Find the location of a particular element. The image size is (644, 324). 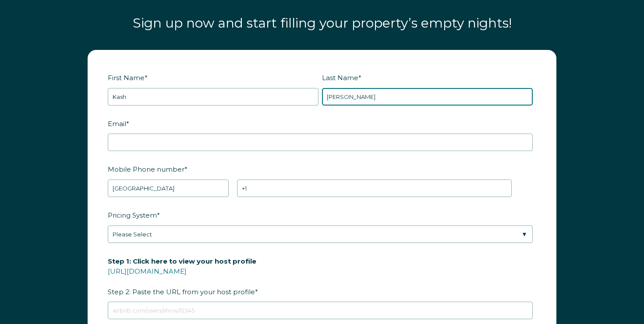

span: Step 1: Click here to view your host profile is located at coordinates (182, 261).